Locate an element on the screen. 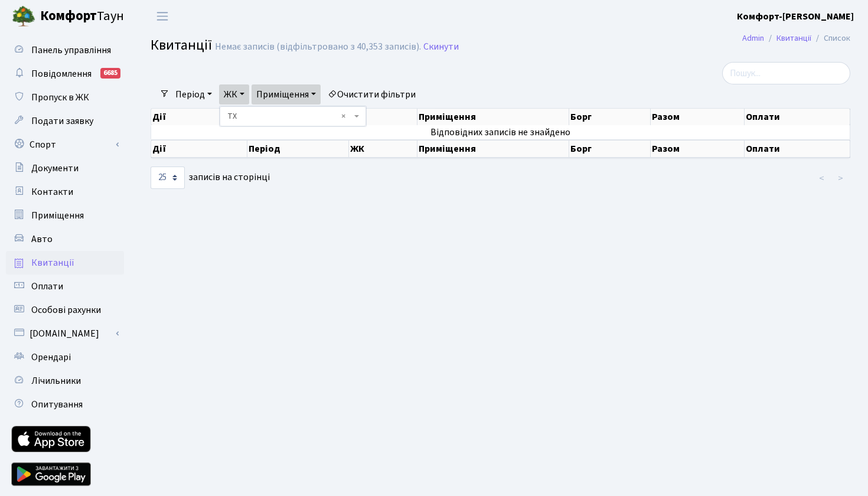 The image size is (868, 496). a: Період is located at coordinates (194, 94).